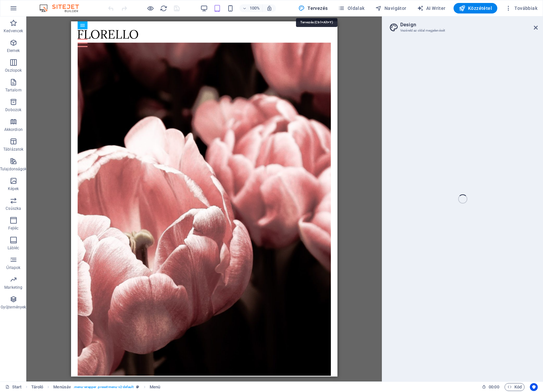 The height and width of the screenshot is (392, 543). I want to click on button: Közzététel, so click(476, 8).